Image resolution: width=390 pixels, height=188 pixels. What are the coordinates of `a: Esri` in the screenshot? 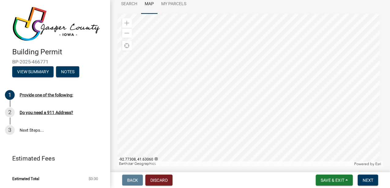 It's located at (378, 164).